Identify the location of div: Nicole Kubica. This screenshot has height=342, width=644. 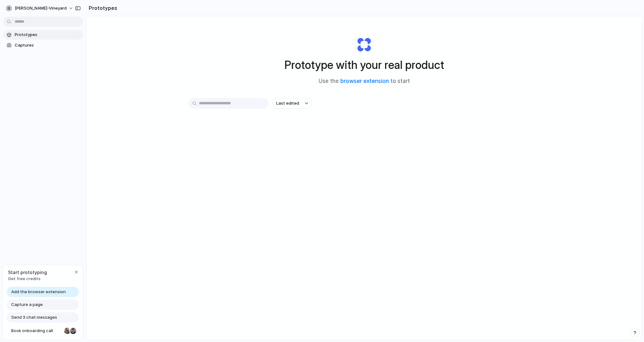
(67, 331).